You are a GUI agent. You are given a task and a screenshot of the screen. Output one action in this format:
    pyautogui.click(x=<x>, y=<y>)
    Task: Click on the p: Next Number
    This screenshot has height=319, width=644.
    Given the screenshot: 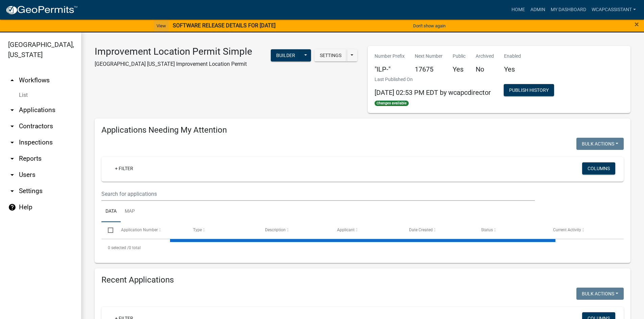 What is the action you would take?
    pyautogui.click(x=428, y=56)
    